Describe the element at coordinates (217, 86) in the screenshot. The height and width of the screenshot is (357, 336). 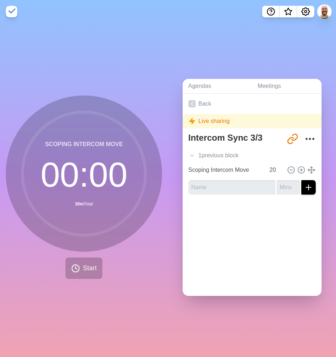
I see `a: Agendas` at that location.